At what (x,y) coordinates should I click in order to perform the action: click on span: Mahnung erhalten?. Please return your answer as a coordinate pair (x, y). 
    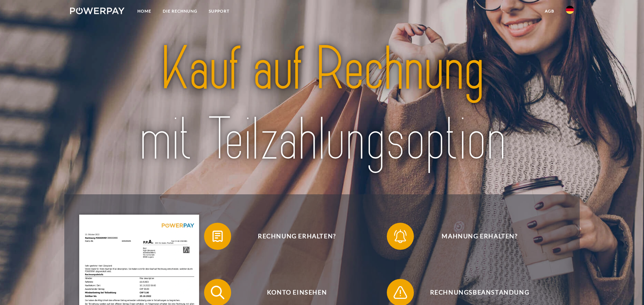
    Looking at the image, I should click on (480, 236).